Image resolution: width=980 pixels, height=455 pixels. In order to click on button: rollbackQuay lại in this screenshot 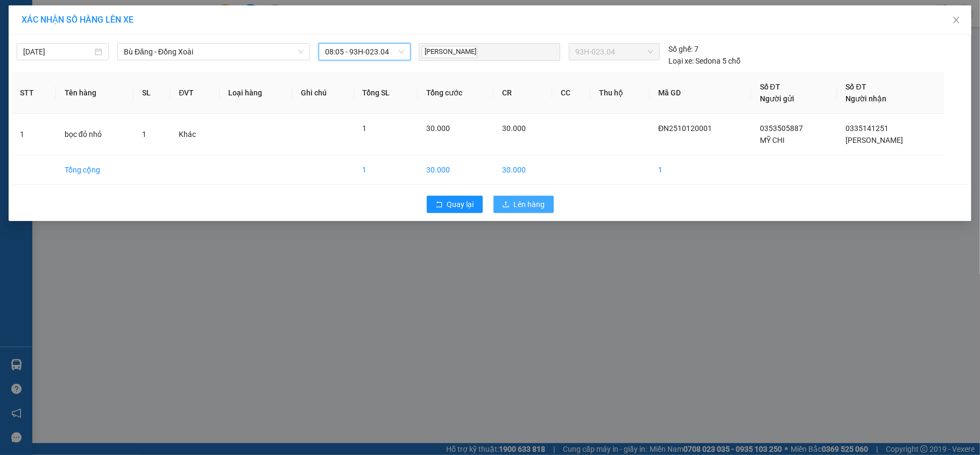, I will do `click(455, 204)`.